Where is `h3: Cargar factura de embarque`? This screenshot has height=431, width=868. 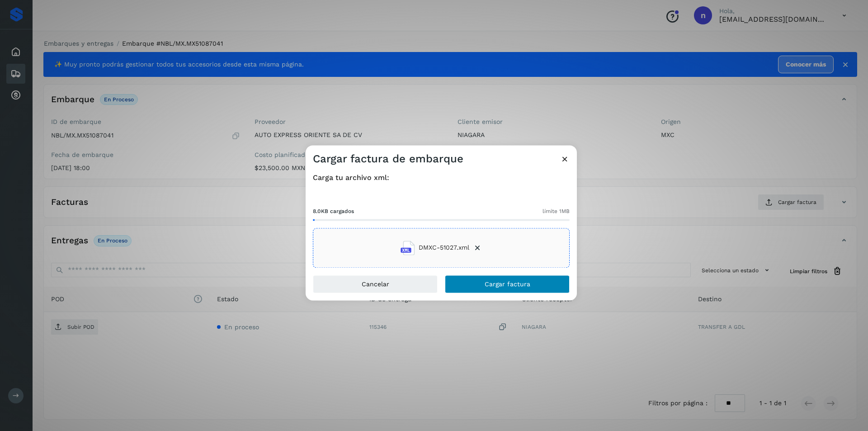 h3: Cargar factura de embarque is located at coordinates (388, 159).